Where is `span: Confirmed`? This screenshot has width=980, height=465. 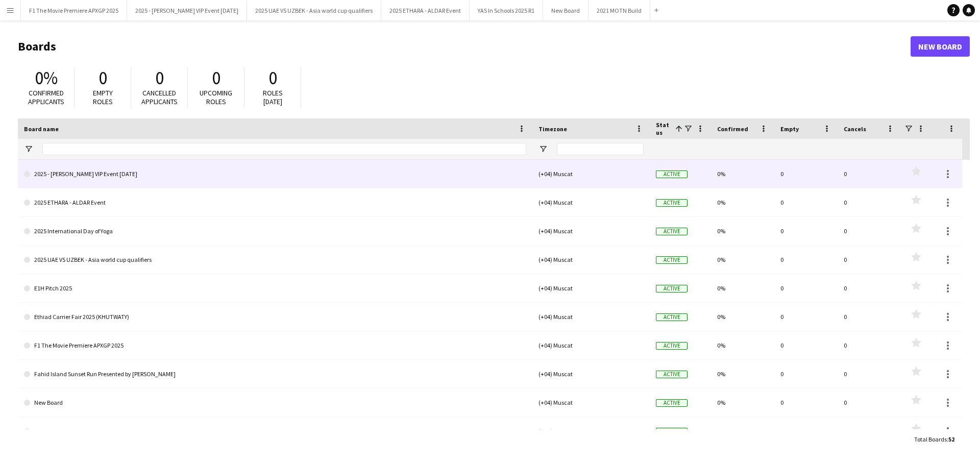
span: Confirmed is located at coordinates (732, 129).